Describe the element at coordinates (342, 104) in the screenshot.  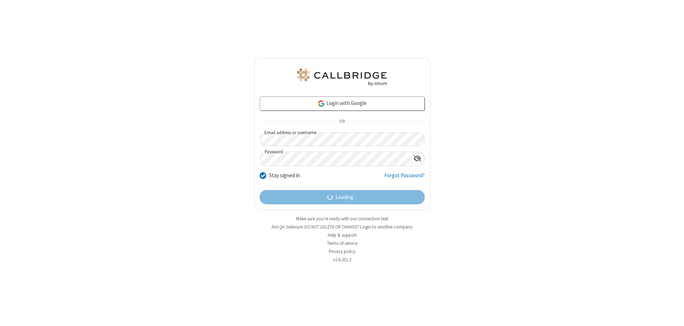
I see `a: Login with Google` at that location.